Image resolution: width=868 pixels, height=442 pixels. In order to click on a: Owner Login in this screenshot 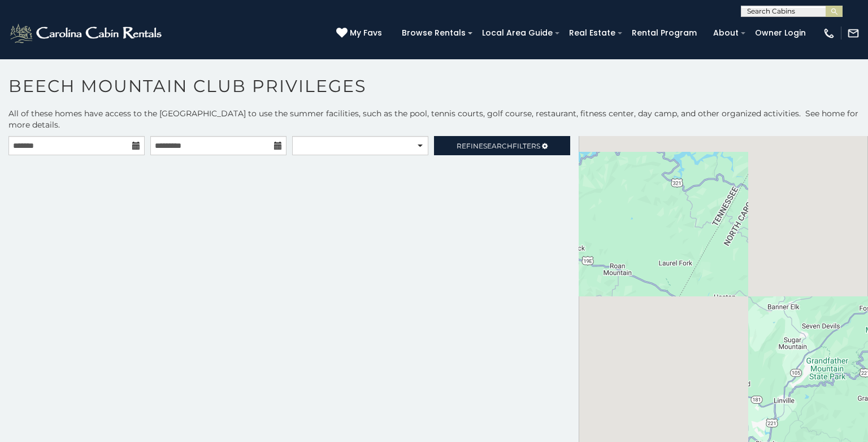, I will do `click(780, 33)`.